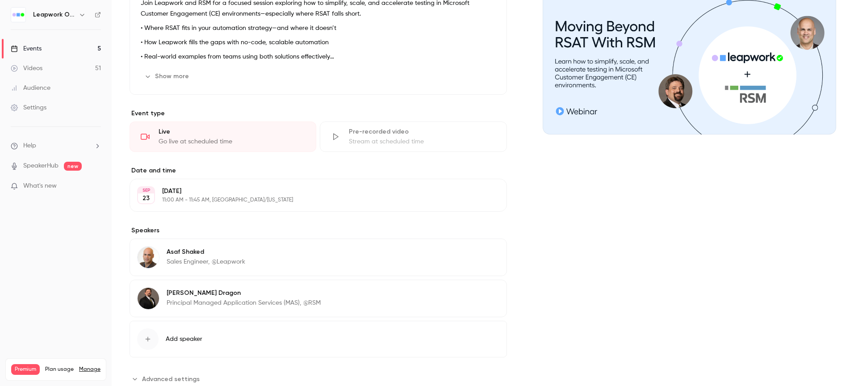  Describe the element at coordinates (56, 146) in the screenshot. I see `li: help-dropdown-opener` at that location.